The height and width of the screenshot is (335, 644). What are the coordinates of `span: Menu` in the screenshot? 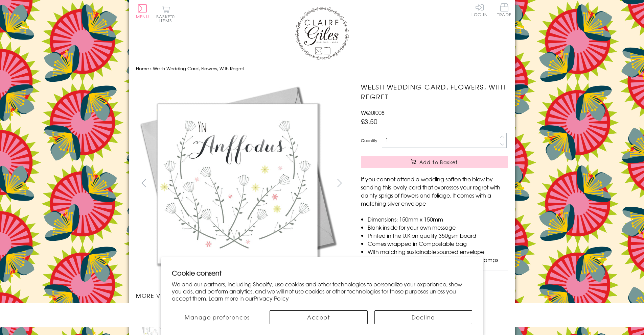 It's located at (143, 17).